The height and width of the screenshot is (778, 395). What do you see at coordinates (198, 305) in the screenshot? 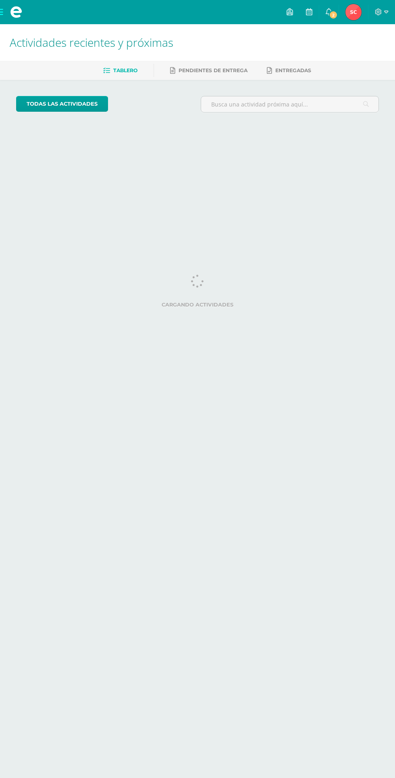
I see `label: Cargando actividades` at bounding box center [198, 305].